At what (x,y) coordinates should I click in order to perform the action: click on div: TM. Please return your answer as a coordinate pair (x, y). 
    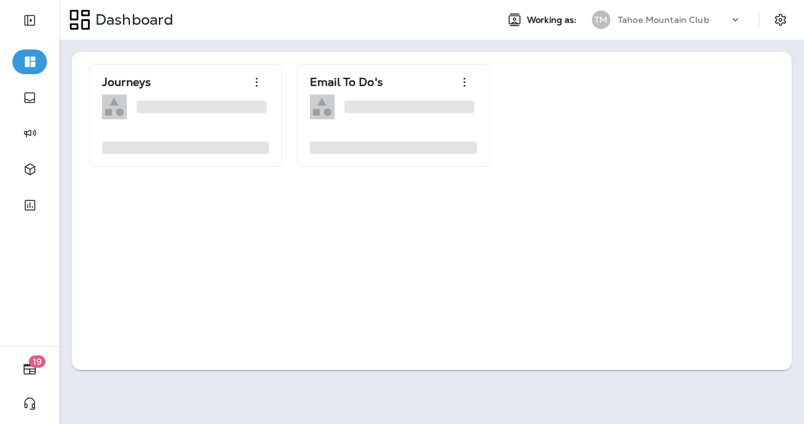
    Looking at the image, I should click on (601, 20).